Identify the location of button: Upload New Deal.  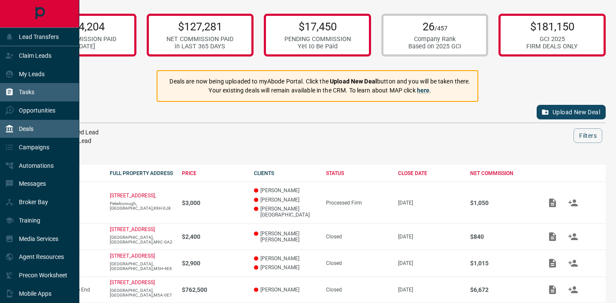
(571, 112).